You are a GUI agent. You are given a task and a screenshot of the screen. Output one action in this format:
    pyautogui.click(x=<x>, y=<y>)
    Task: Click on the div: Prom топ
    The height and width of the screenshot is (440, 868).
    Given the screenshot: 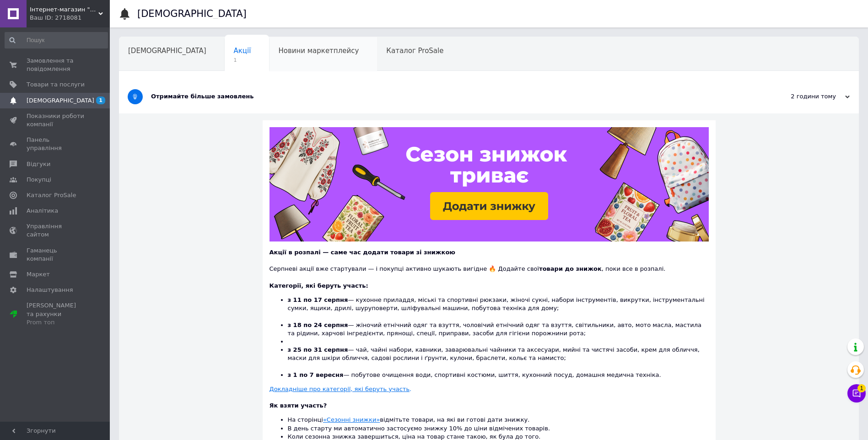 What is the action you would take?
    pyautogui.click(x=56, y=322)
    